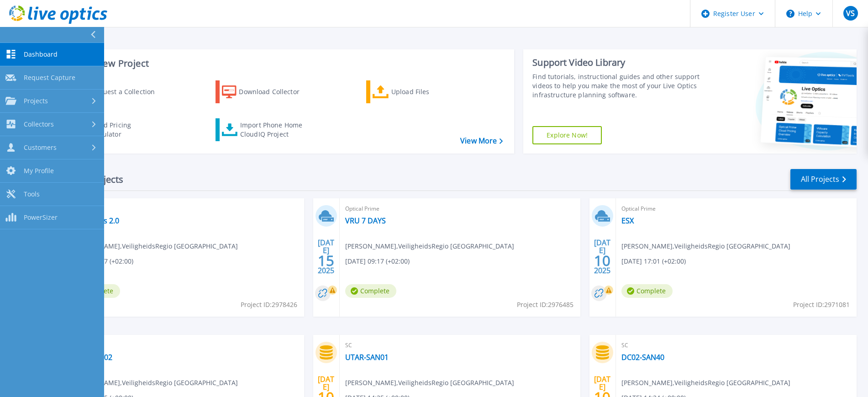 The height and width of the screenshot is (397, 868). Describe the element at coordinates (32, 194) in the screenshot. I see `span: Tools` at that location.